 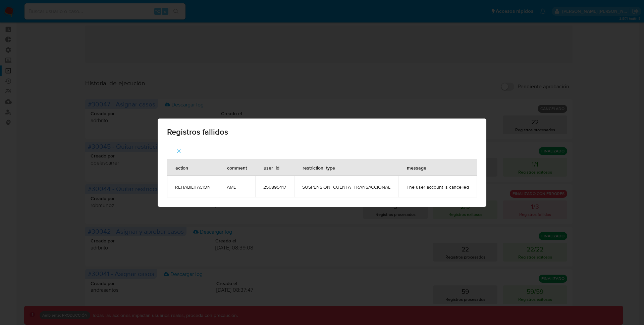 I want to click on div: message, so click(x=417, y=167).